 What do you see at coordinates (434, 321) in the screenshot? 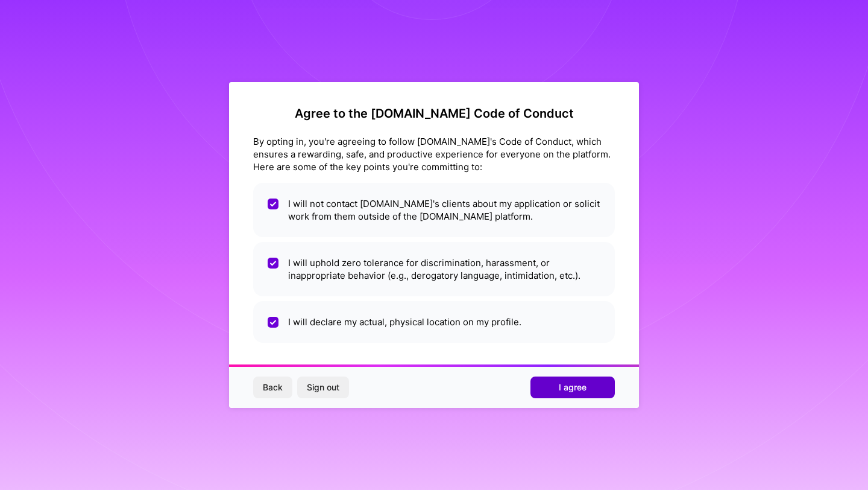
I see `li: I will declare my actual, physical location on my profile.` at bounding box center [434, 321].